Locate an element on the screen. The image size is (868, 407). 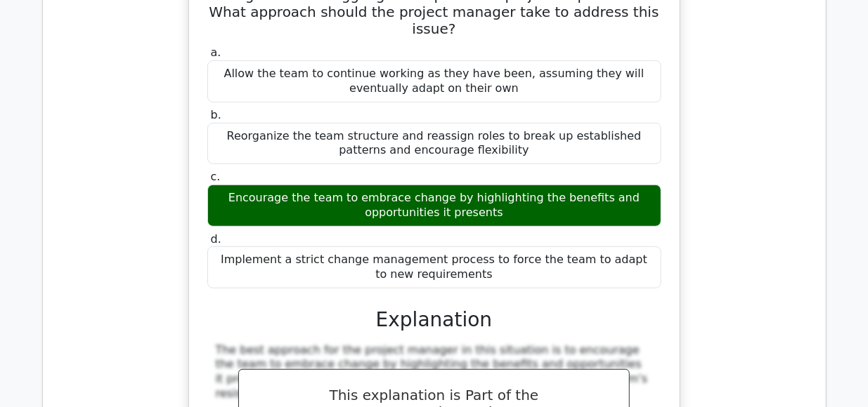
div: Encourage the team to embrace change by highlighting the benefits and opportunities it presents is located at coordinates (434, 205).